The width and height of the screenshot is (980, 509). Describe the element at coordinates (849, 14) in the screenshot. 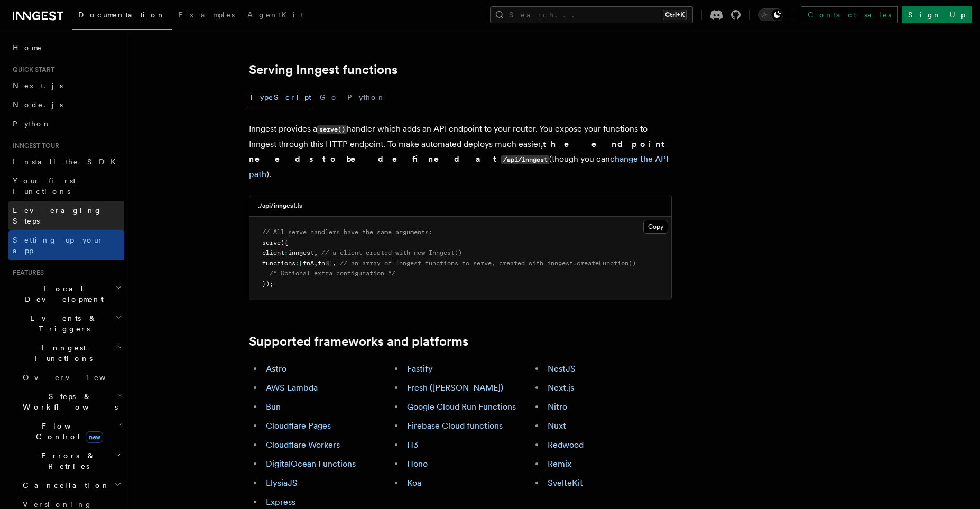

I see `a: Contact sales` at that location.